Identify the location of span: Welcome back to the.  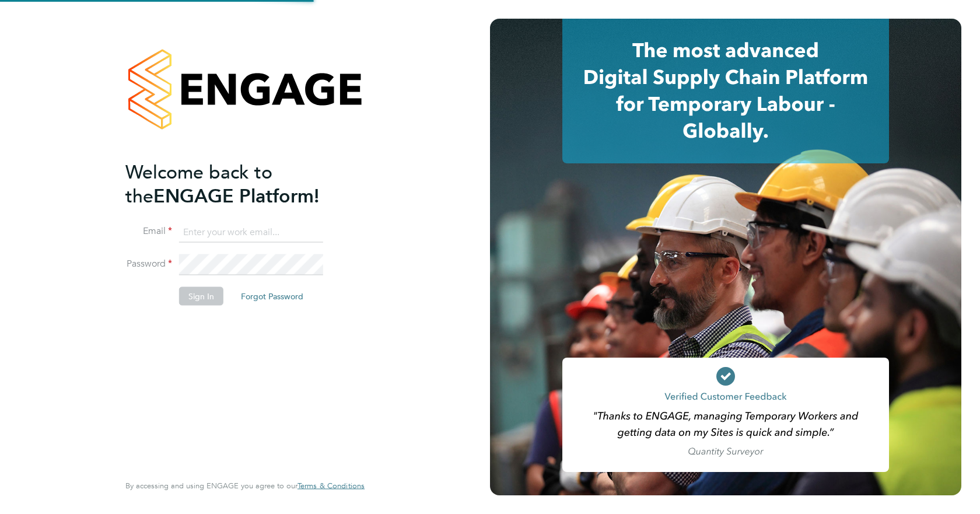
(199, 184).